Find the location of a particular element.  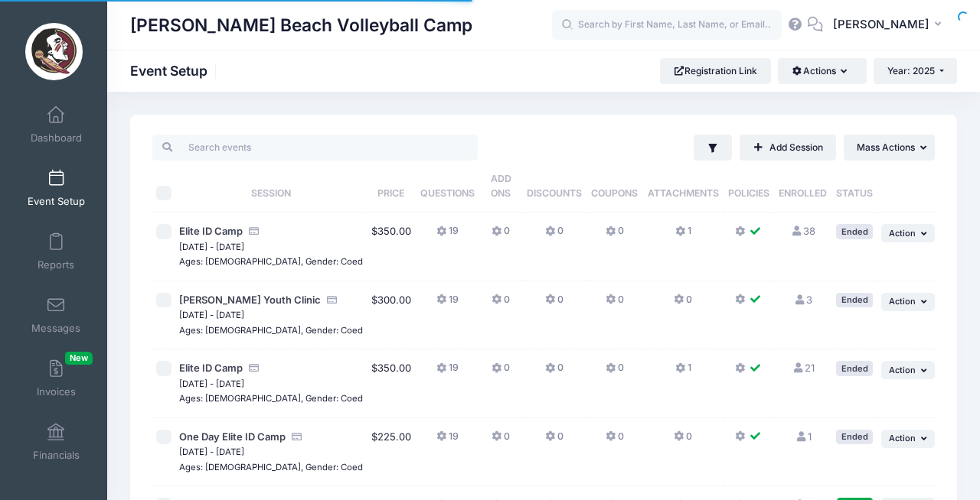

span: Reports is located at coordinates (56, 265).